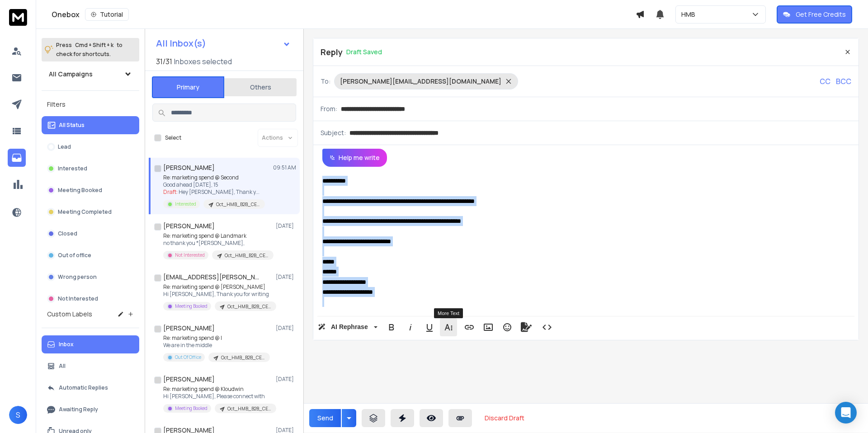  Describe the element at coordinates (164, 61) in the screenshot. I see `span: 31 / 31` at that location.